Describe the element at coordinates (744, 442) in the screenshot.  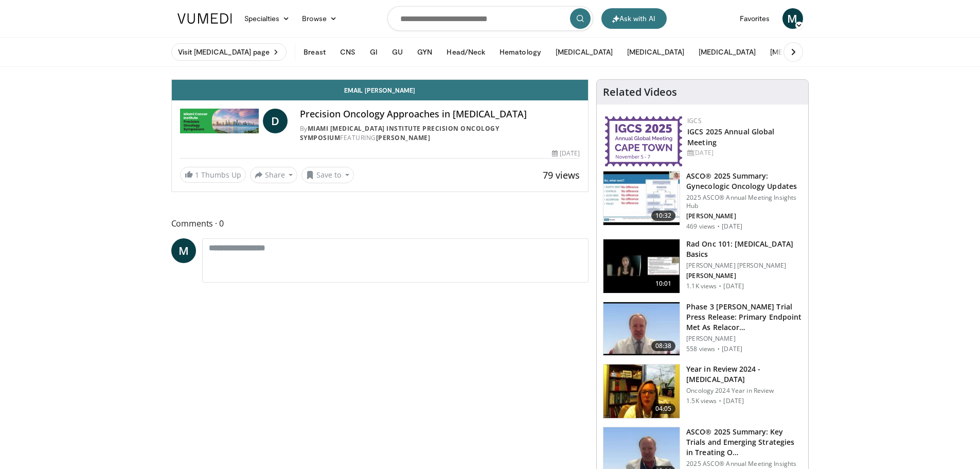
I see `h3: ASCO® 2025 Summary: Key Trials and Emerging Strategies in Treating O…` at that location.